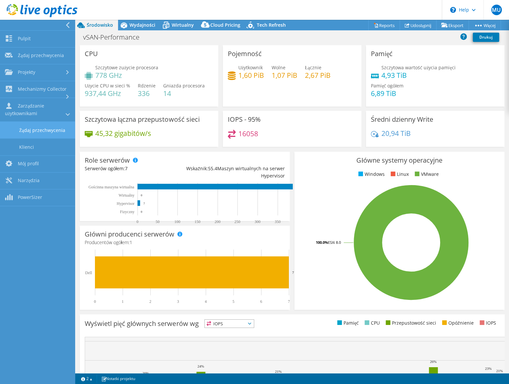 The width and height of the screenshot is (509, 384). Describe the element at coordinates (143, 25) in the screenshot. I see `span: Wydajności` at that location.